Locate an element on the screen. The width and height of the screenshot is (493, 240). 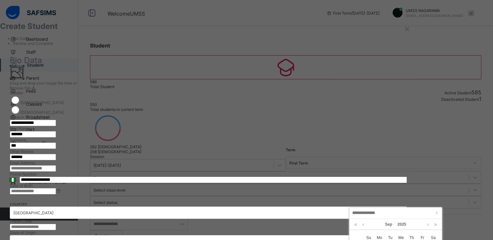
a: Last year (Control + left) is located at coordinates (355, 225).